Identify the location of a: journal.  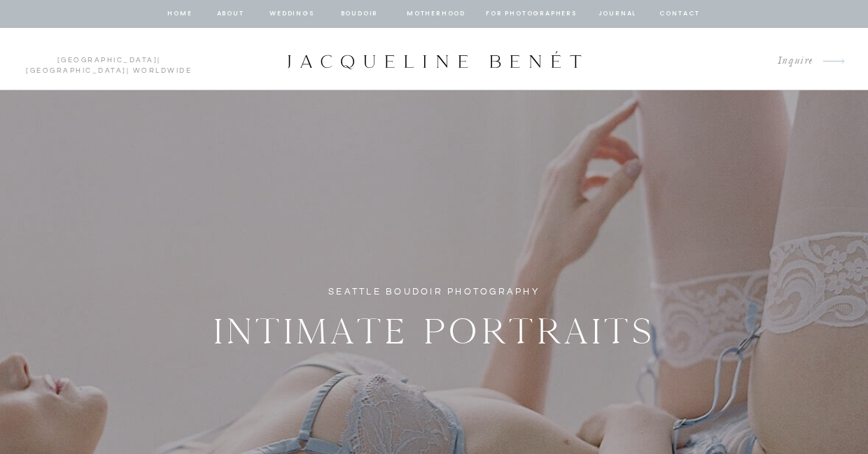
(617, 14).